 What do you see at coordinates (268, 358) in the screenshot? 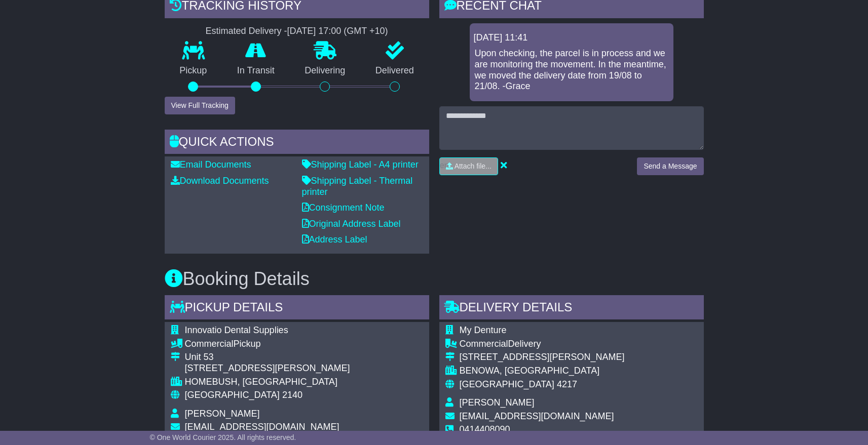
I see `div: Unit 53` at bounding box center [268, 358].